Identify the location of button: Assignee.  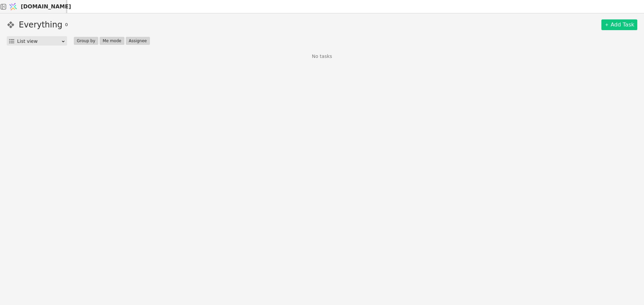
(138, 41).